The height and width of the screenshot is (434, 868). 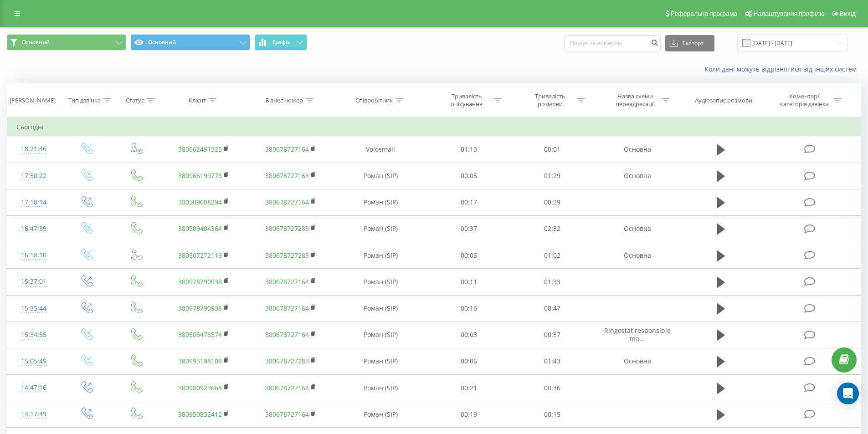 What do you see at coordinates (33, 387) in the screenshot?
I see `div: 14:47:16` at bounding box center [33, 387].